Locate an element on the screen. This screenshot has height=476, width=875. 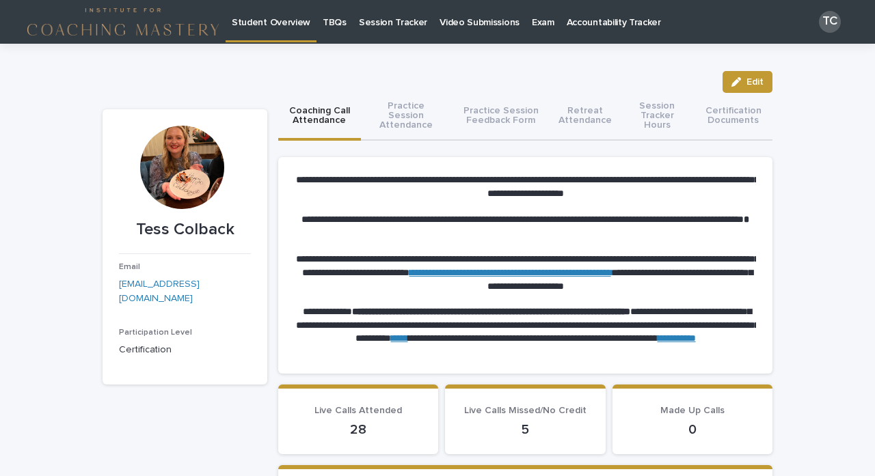
span: Edit is located at coordinates (755, 82).